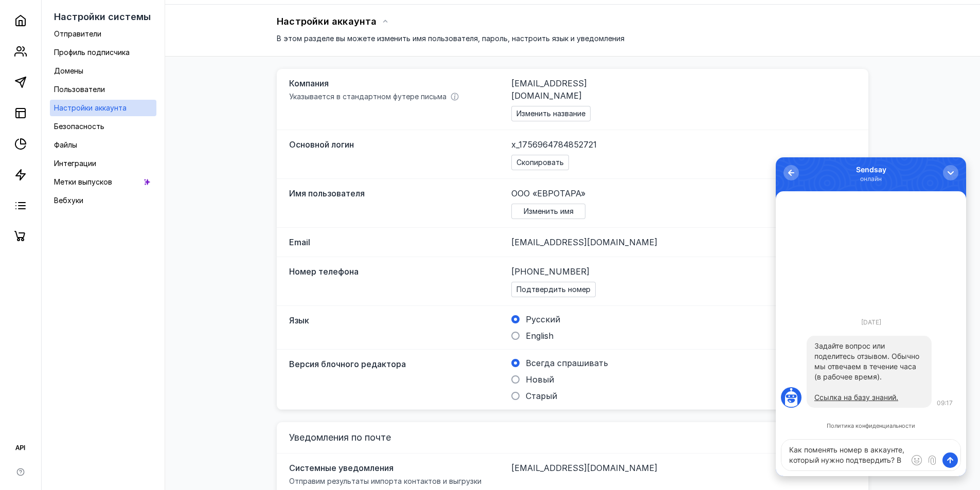  What do you see at coordinates (95, 21) in the screenshot?
I see `div: онлайн` at bounding box center [95, 21].